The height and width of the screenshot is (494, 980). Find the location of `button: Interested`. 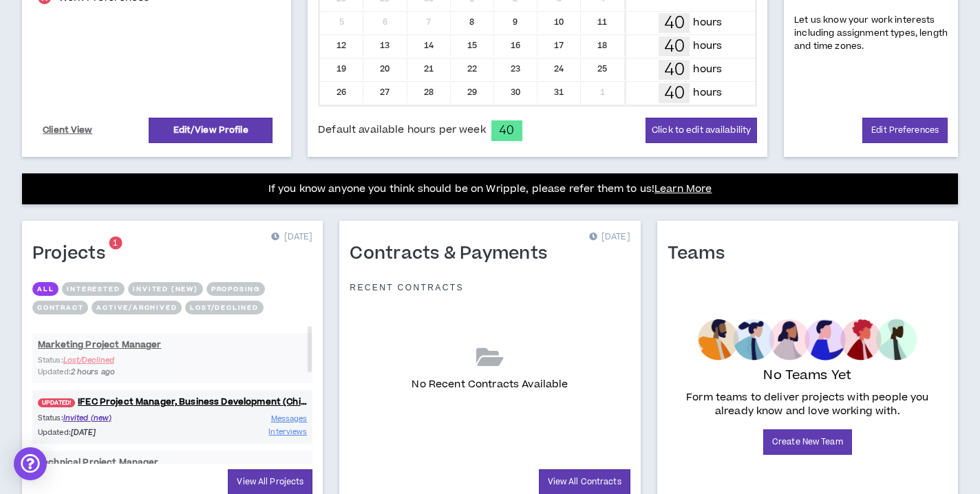

button: Interested is located at coordinates (93, 290).